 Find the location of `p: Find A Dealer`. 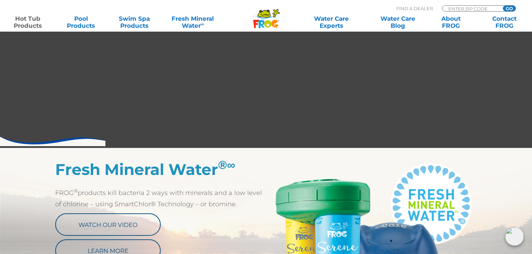

p: Find A Dealer is located at coordinates (415, 8).